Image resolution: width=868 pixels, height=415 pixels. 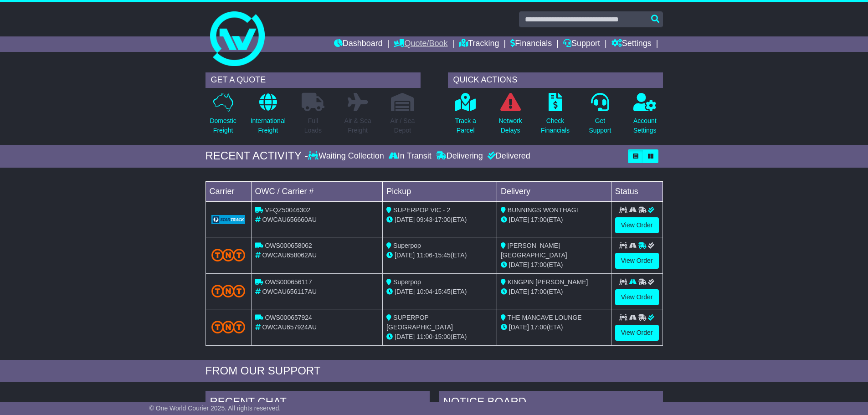 I want to click on img: GetCarrierServiceLogo, so click(x=228, y=220).